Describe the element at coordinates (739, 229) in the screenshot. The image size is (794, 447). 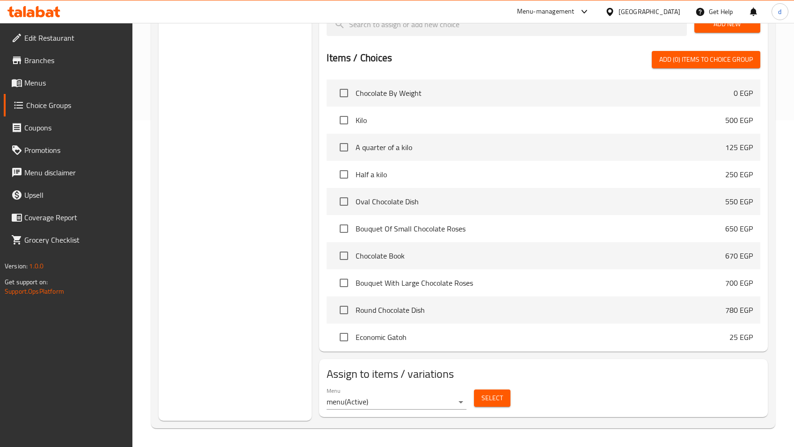
I see `p: 650 EGP` at that location.